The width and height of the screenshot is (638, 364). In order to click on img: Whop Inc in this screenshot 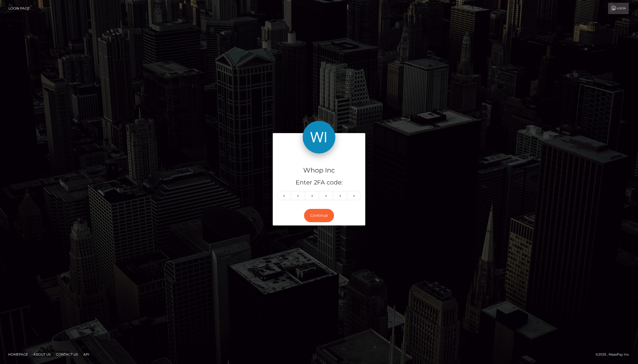, I will do `click(319, 137)`.